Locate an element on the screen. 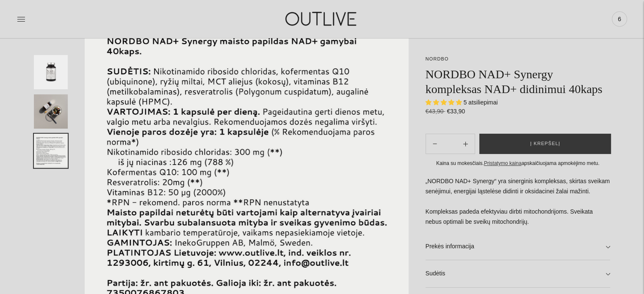 The height and width of the screenshot is (294, 644). a: 6 is located at coordinates (619, 19).